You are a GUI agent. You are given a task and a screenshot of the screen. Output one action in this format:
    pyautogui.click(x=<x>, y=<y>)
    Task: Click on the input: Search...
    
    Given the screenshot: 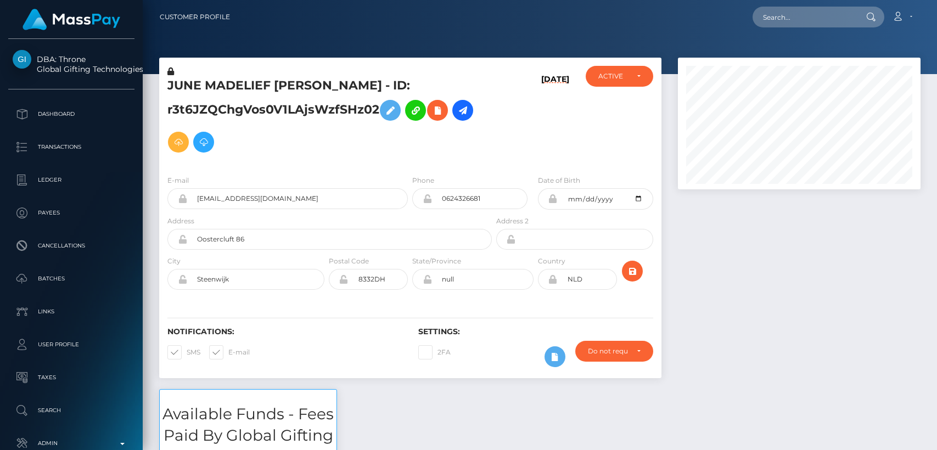 What is the action you would take?
    pyautogui.click(x=804, y=17)
    